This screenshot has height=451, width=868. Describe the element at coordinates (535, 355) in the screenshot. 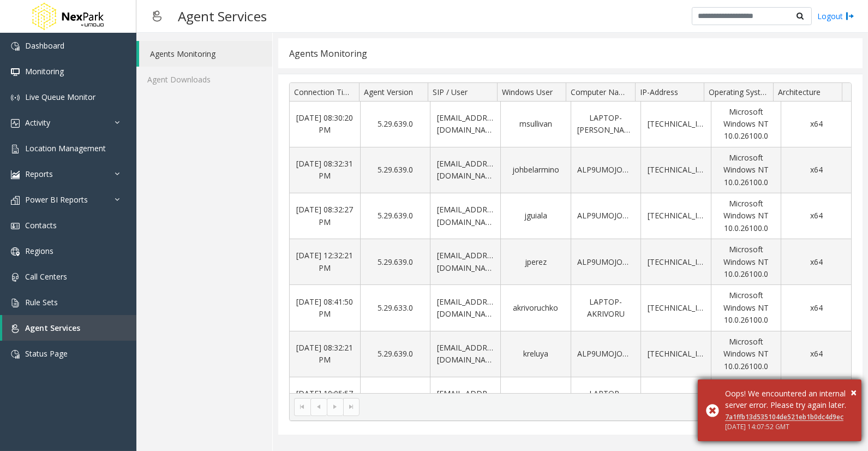

I see `td: kreluya` at that location.